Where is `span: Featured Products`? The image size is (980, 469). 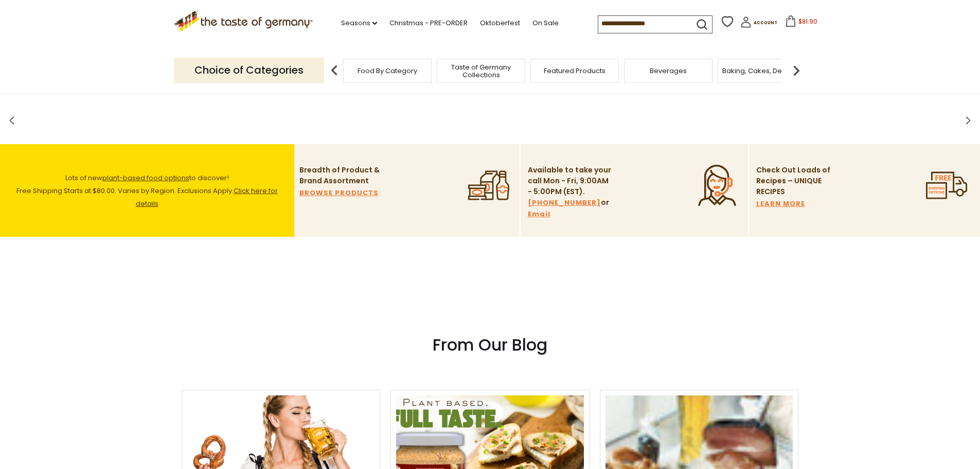 span: Featured Products is located at coordinates (575, 70).